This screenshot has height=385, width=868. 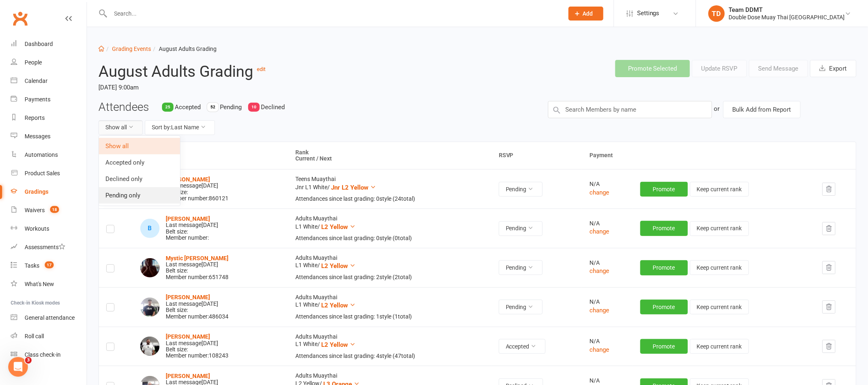 I want to click on button: Jnr L2 Yellow, so click(x=353, y=187).